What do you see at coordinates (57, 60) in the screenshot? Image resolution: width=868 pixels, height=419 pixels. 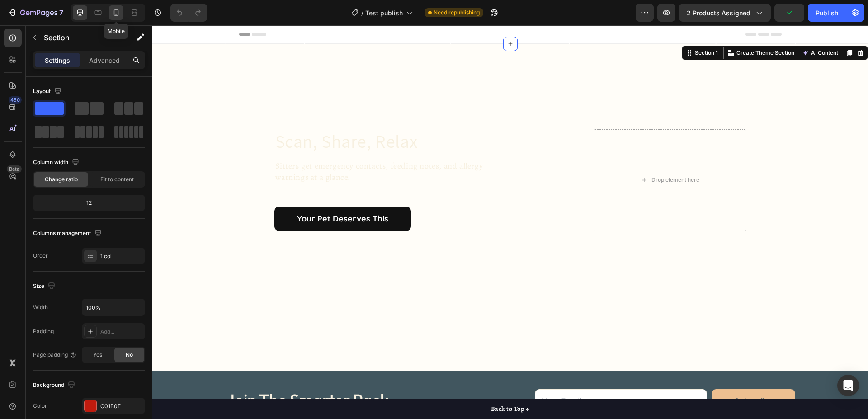 I see `p: Settings` at bounding box center [57, 60].